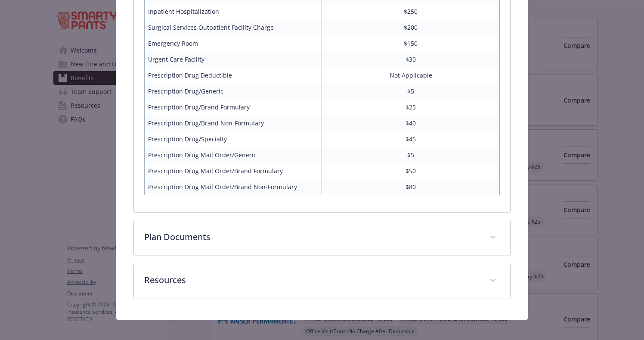 Image resolution: width=644 pixels, height=340 pixels. Describe the element at coordinates (410, 27) in the screenshot. I see `td: $200` at that location.